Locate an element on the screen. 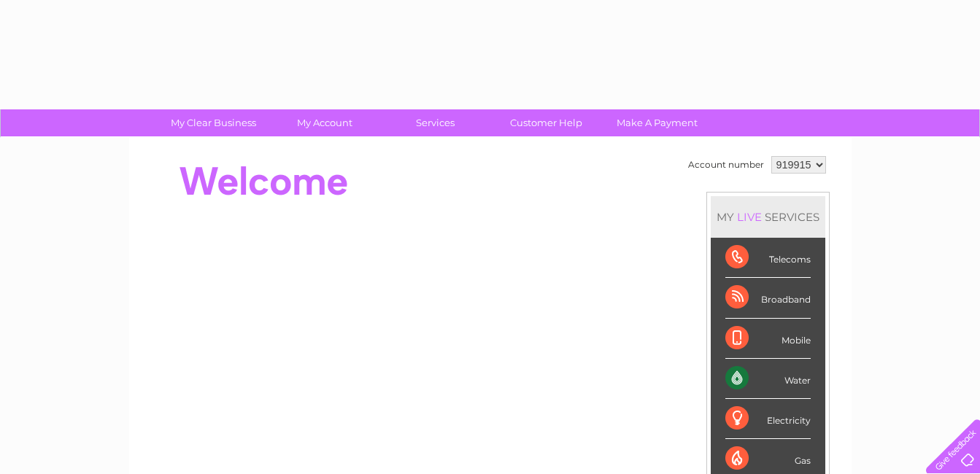 This screenshot has width=980, height=474. div: MY SERVICES is located at coordinates (768, 217).